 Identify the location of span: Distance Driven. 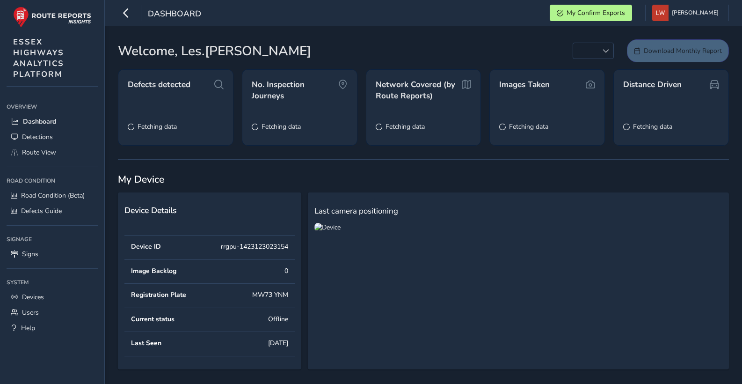
(652, 85).